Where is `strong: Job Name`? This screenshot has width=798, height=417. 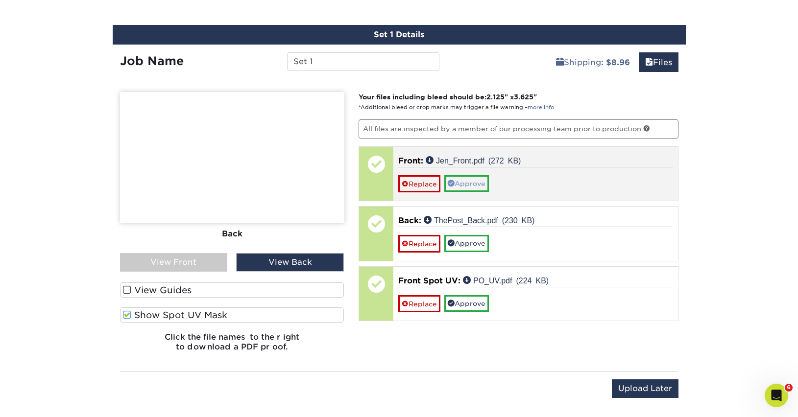
strong: Job Name is located at coordinates (152, 61).